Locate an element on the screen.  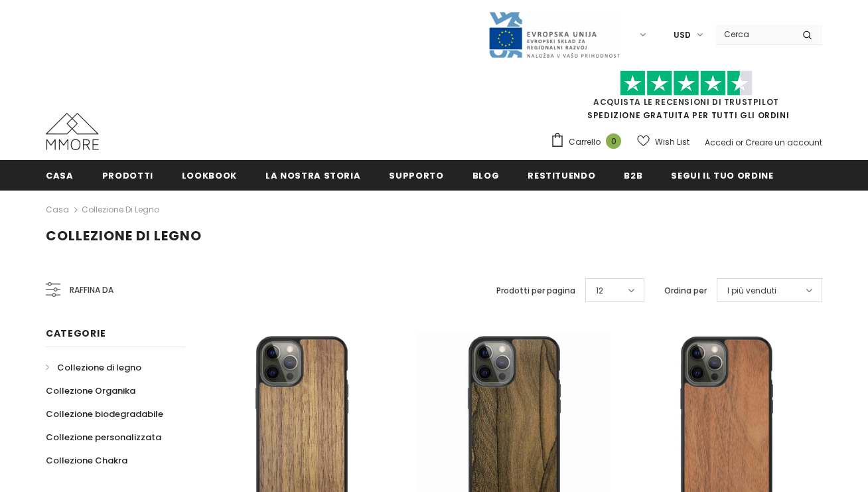
span: Collezione personalizzata is located at coordinates (103, 436).